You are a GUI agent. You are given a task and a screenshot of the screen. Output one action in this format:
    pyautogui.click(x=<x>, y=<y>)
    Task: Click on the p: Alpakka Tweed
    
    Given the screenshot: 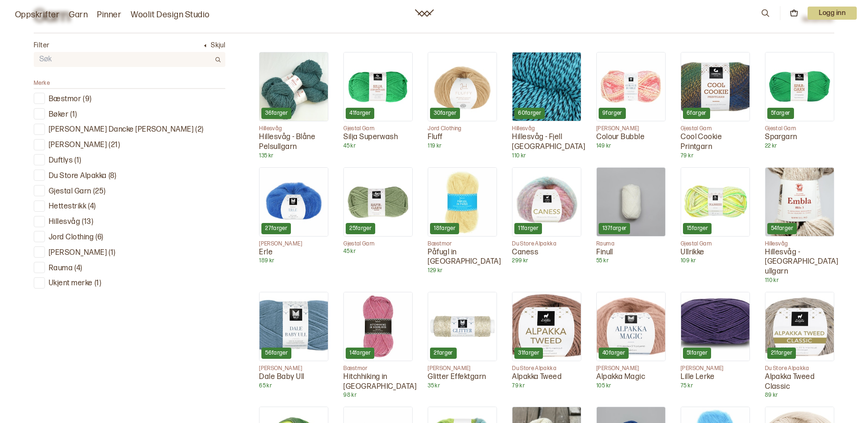 What is the action you would take?
    pyautogui.click(x=547, y=377)
    